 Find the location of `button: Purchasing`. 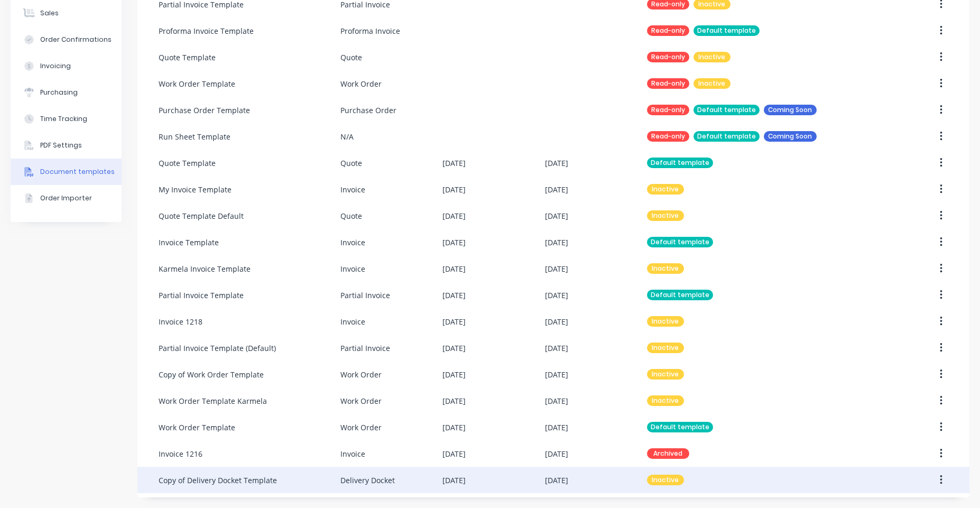

button: Purchasing is located at coordinates (66, 92).